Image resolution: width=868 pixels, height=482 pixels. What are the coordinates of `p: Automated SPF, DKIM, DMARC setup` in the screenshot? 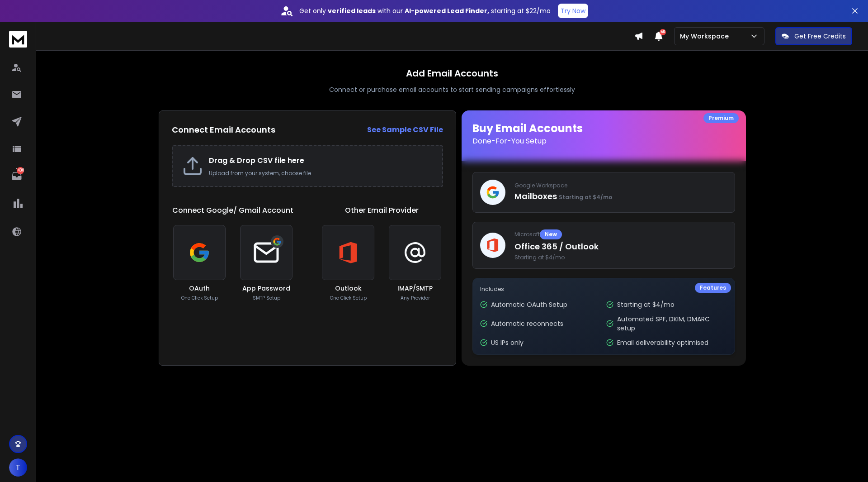 It's located at (672, 323).